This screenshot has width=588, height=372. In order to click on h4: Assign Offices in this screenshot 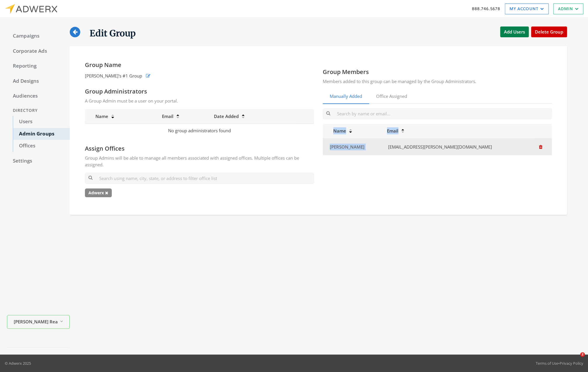, I will do `click(199, 149)`.